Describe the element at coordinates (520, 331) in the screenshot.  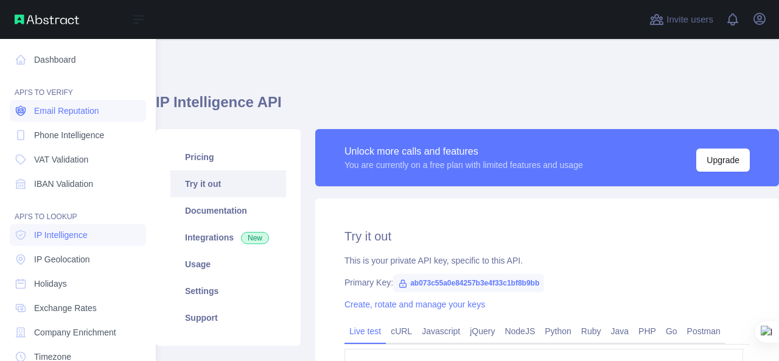
I see `a: NodeJS` at that location.